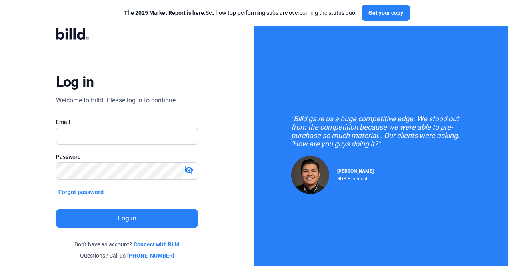 The width and height of the screenshot is (508, 266). Describe the element at coordinates (189, 170) in the screenshot. I see `mat-icon: visibility_off` at that location.